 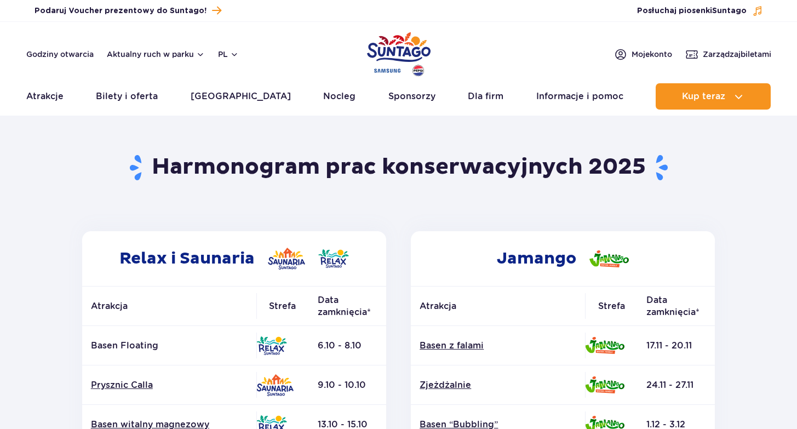 What do you see at coordinates (228, 54) in the screenshot?
I see `button: pl` at bounding box center [228, 54].